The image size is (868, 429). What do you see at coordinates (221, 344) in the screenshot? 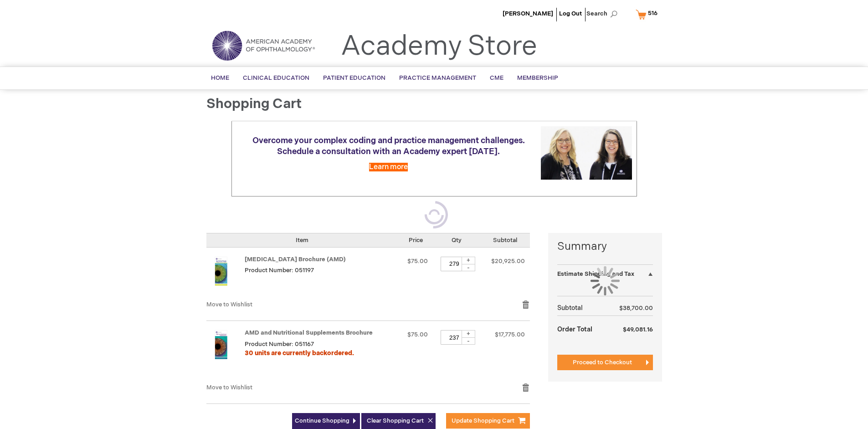
I see `img: AMD and Nutritional Supplements Brochure` at bounding box center [221, 344].